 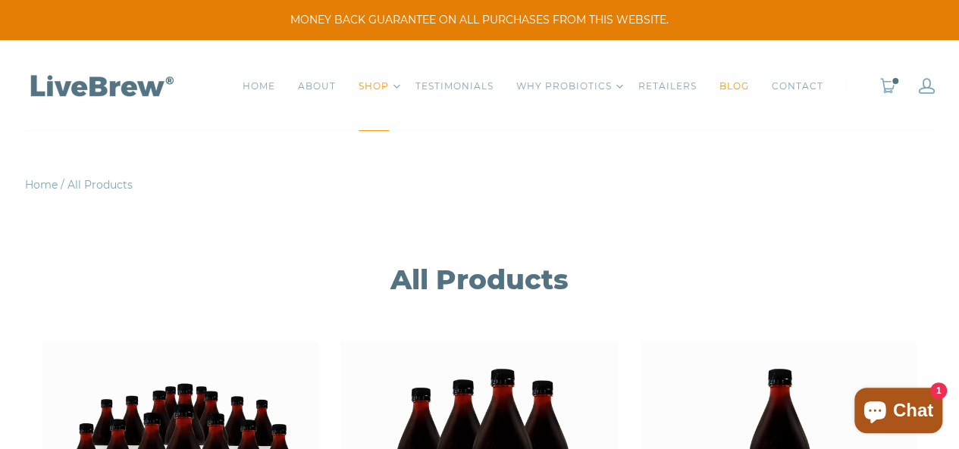 What do you see at coordinates (898, 412) in the screenshot?
I see `inbox-online-store-chat: Shopify online store chat` at bounding box center [898, 412].